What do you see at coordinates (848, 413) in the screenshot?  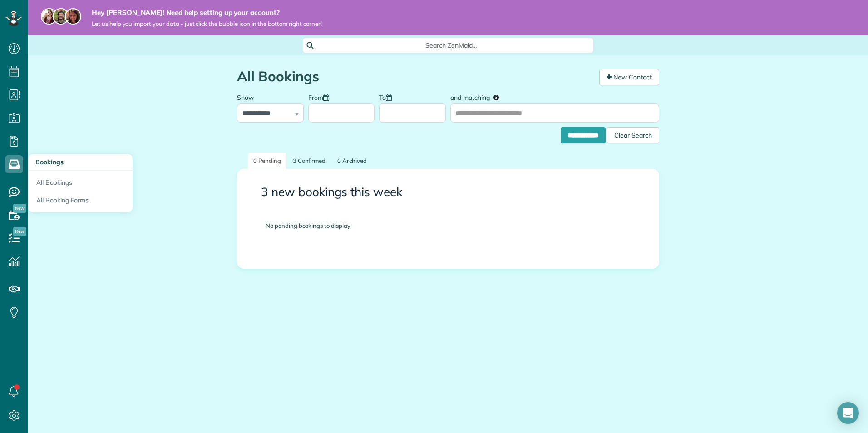 I see `div: Open Intercom Messenger` at bounding box center [848, 413].